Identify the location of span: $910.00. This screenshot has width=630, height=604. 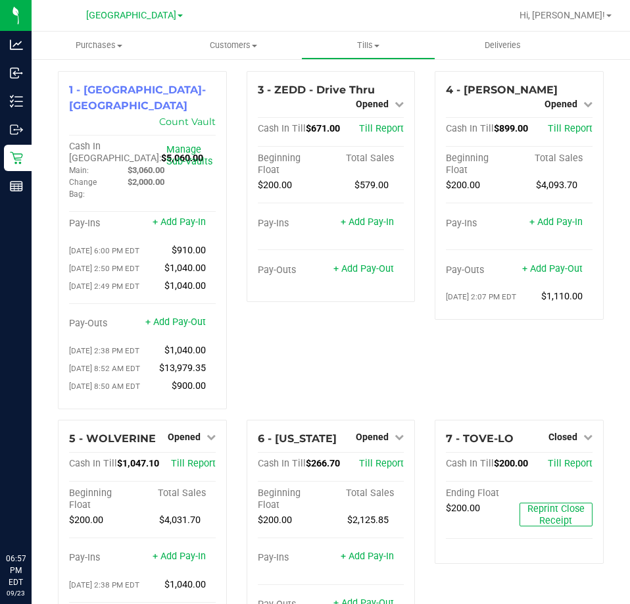
(189, 250).